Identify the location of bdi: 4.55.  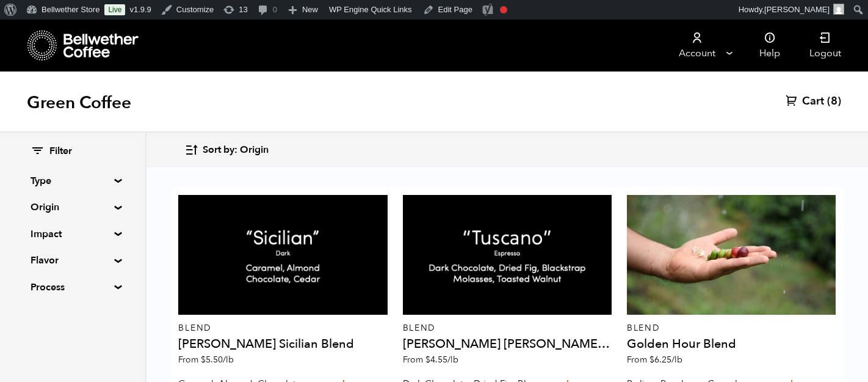
(442, 359).